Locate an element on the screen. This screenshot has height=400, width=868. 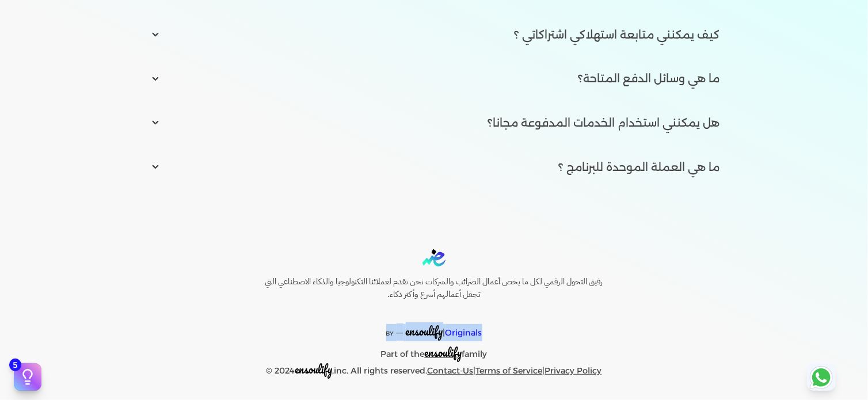
a: Privacy Policy is located at coordinates (573, 371).